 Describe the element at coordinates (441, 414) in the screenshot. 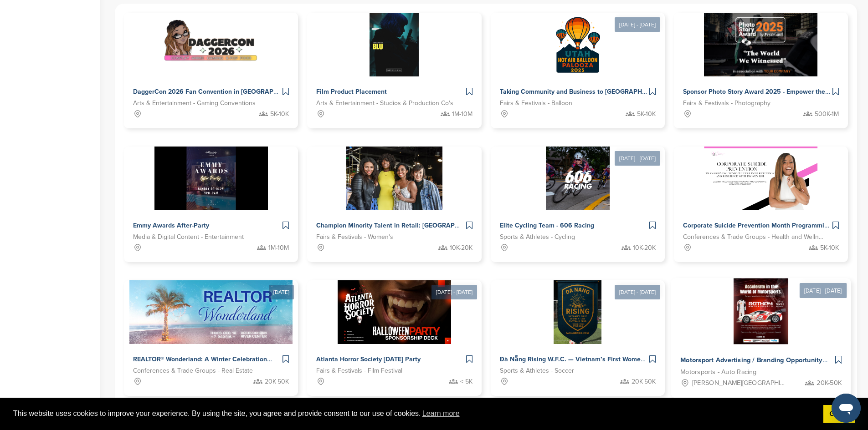

I see `a: learn more about cookies` at that location.